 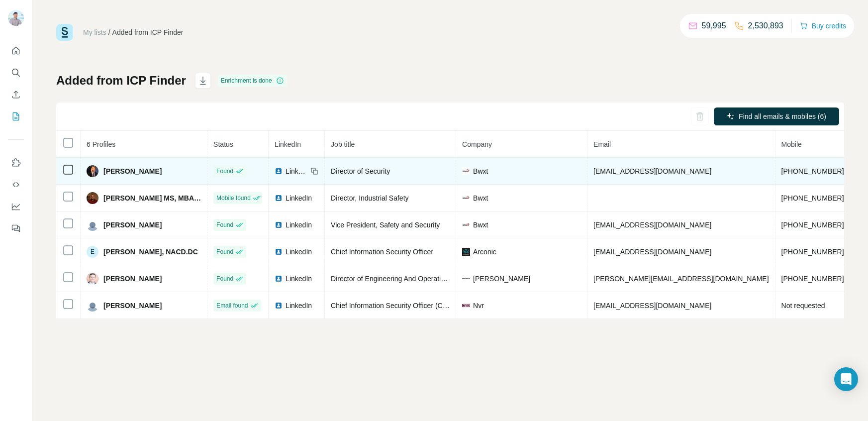 I want to click on span: 6 Profiles, so click(x=101, y=144).